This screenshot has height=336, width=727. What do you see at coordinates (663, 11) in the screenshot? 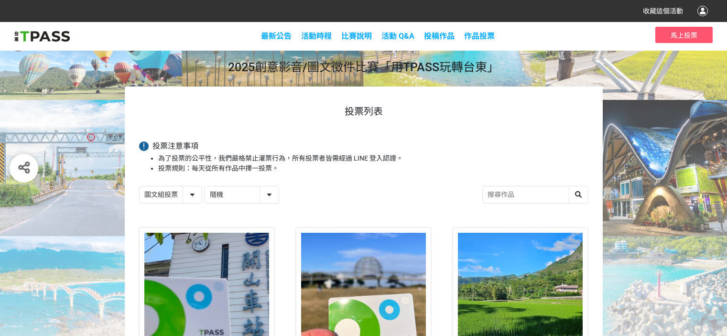
I see `span: 收藏這個活動` at bounding box center [663, 11].